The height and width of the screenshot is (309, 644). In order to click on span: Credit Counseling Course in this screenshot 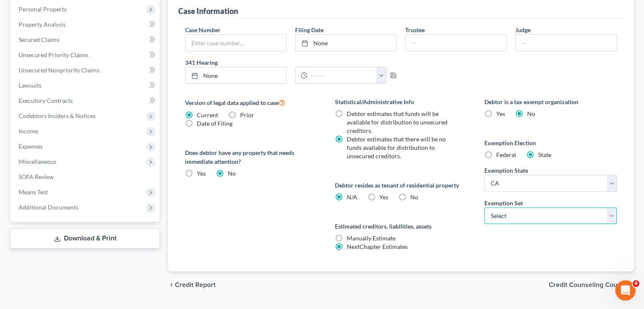, I will do `click(587, 285)`.